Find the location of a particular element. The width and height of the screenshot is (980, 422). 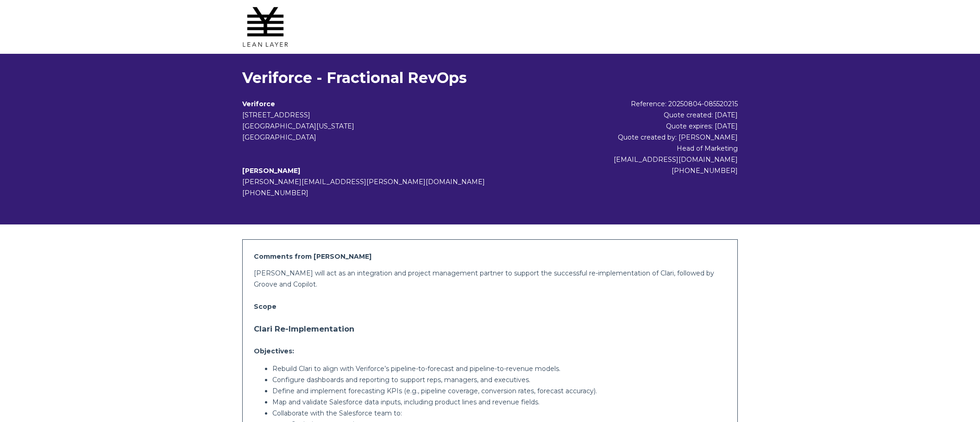

p: Rebuild Clari to align with Veriforce’s pipeline-to-forecast and pipeline-to-revenue models. is located at coordinates (500, 369).